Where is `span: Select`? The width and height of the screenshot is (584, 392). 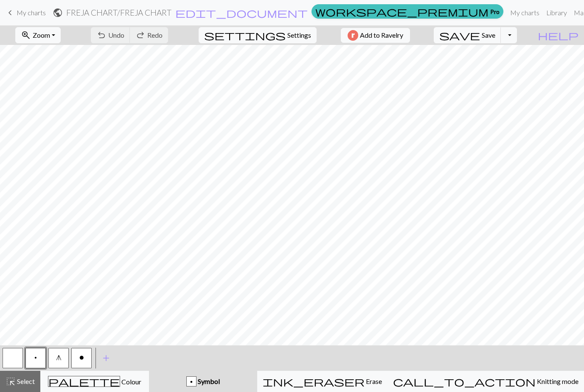 span: Select is located at coordinates (25, 381).